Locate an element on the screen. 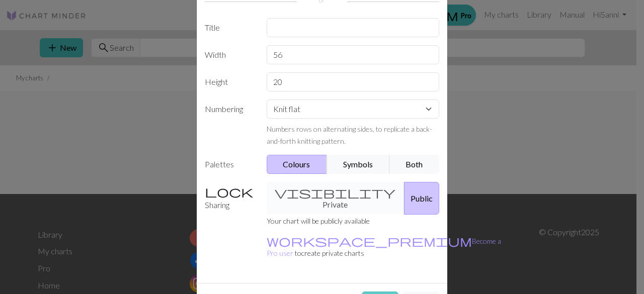  label: Sharing is located at coordinates (230, 198).